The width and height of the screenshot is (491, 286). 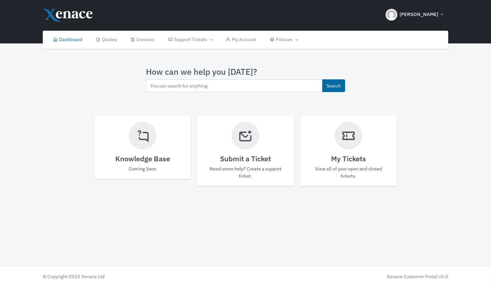 What do you see at coordinates (234, 85) in the screenshot?
I see `input: You can search for anything` at bounding box center [234, 85].